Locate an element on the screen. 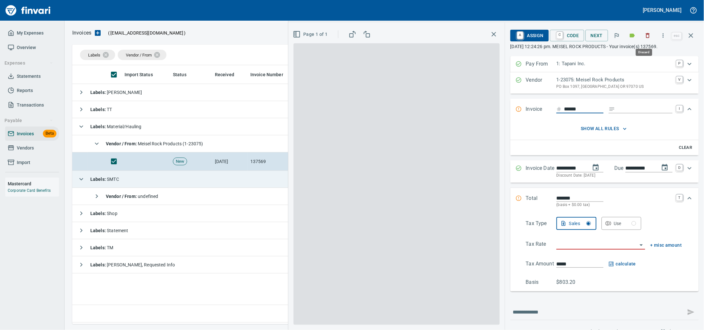  span: show all rules is located at coordinates (604, 128).